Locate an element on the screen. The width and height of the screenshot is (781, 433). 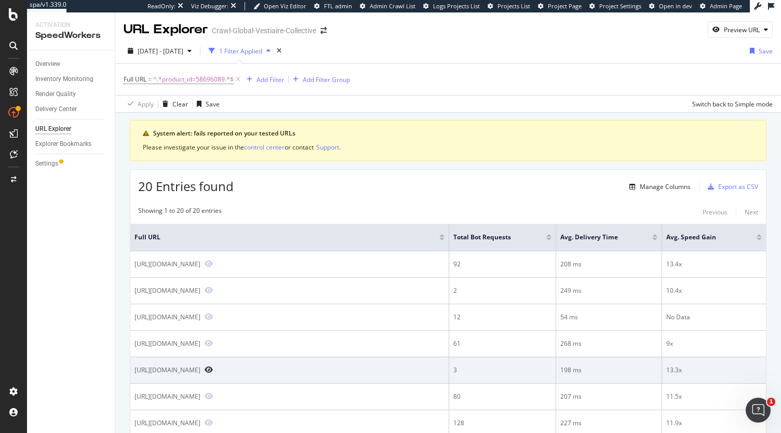
a: Logs Projects List is located at coordinates (451, 6).